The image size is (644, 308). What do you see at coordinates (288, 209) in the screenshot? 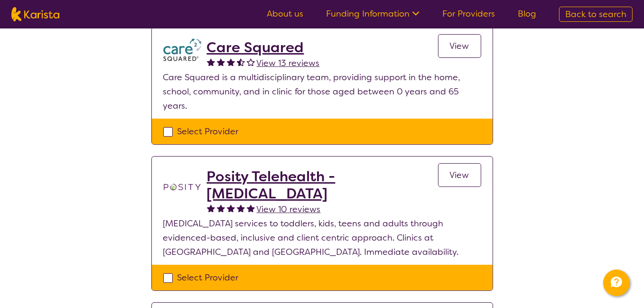
I see `span: View 10 reviews` at bounding box center [288, 209].